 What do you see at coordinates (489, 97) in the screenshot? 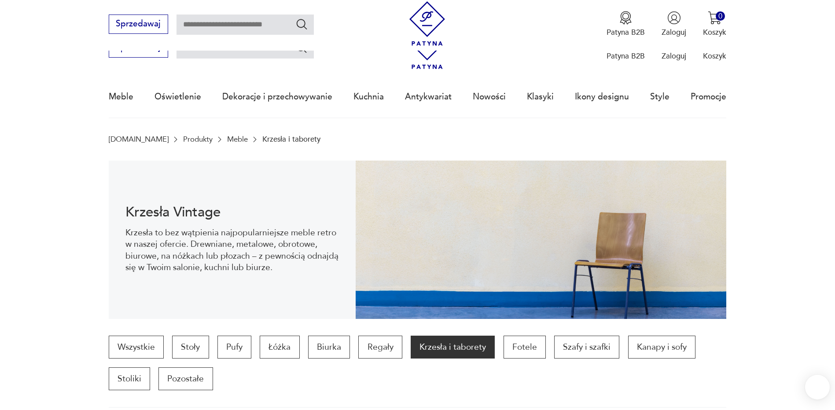
I see `a: Nowości` at bounding box center [489, 97].